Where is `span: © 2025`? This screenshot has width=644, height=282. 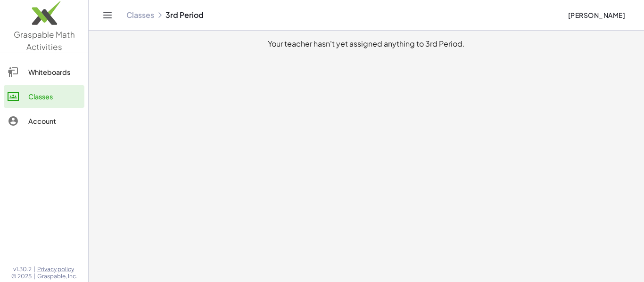
span: © 2025 is located at coordinates (21, 276).